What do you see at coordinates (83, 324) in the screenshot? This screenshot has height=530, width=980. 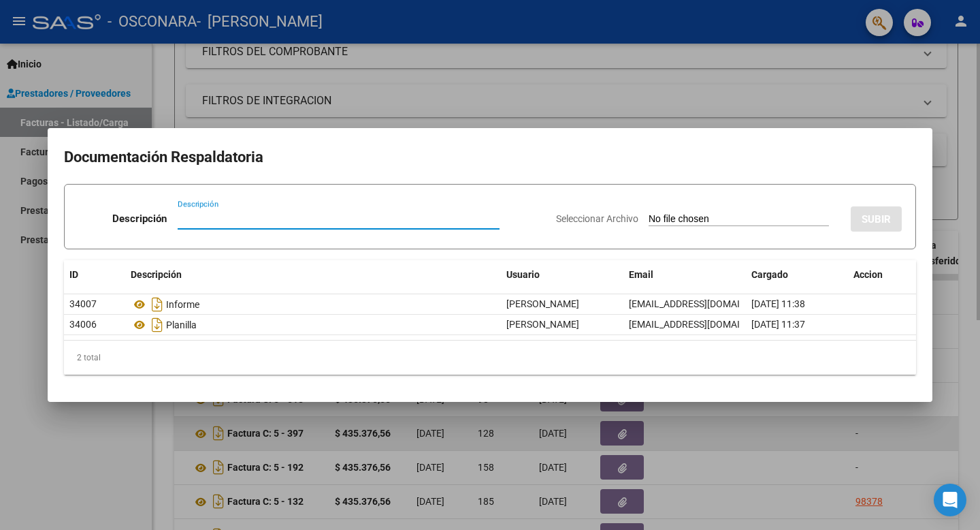 I see `span: 34006` at bounding box center [83, 324].